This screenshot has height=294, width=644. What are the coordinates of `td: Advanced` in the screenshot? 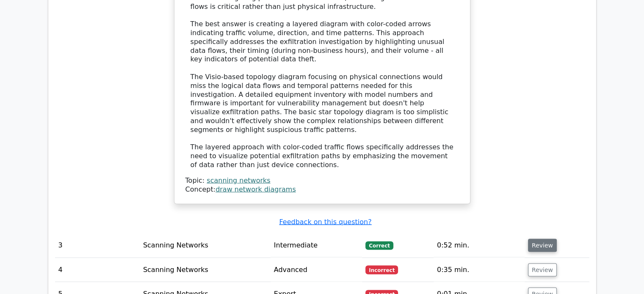 It's located at (316, 270).